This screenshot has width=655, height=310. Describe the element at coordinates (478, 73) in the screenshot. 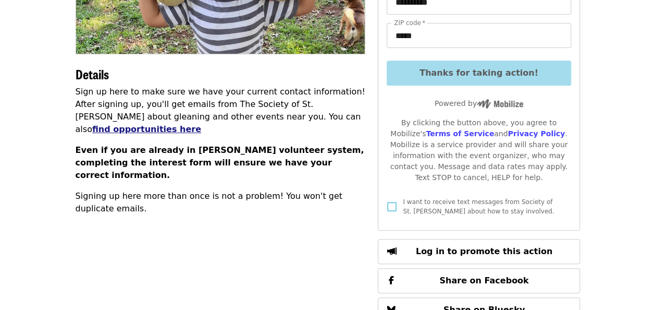

I see `button: Thanks for taking action!` at that location.